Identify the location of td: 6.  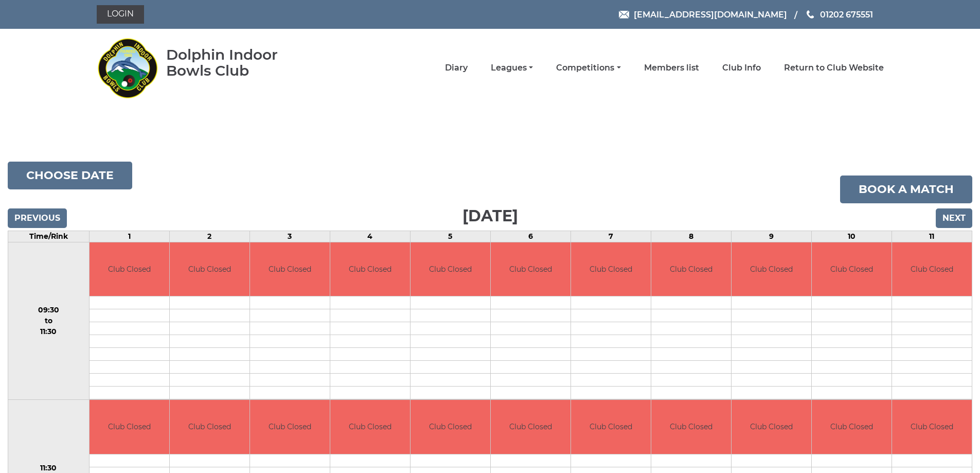
(530, 236).